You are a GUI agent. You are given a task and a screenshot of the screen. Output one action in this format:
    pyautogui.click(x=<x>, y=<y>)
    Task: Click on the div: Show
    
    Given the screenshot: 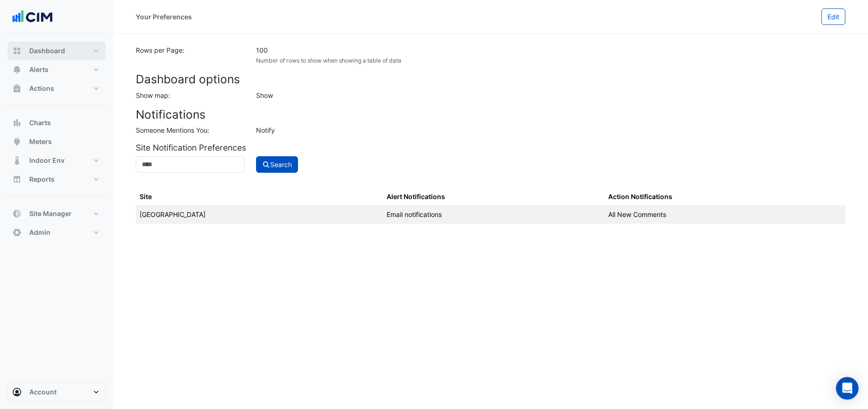 What is the action you would take?
    pyautogui.click(x=551, y=95)
    